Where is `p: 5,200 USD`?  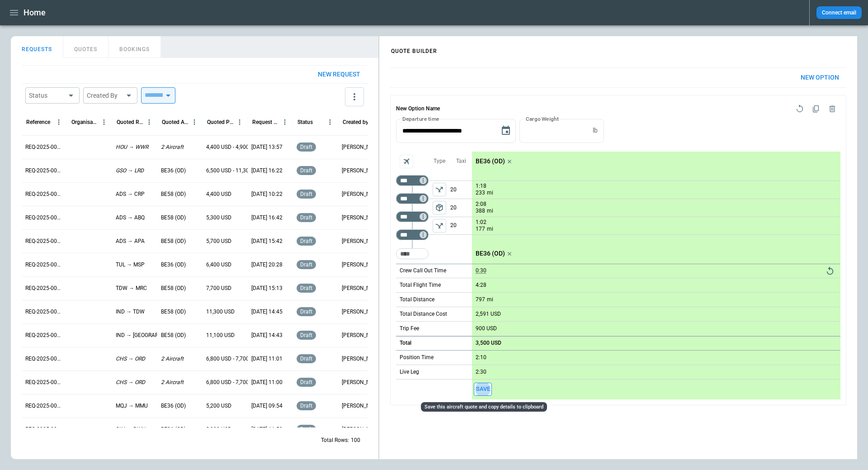 p: 5,200 USD is located at coordinates (219, 406).